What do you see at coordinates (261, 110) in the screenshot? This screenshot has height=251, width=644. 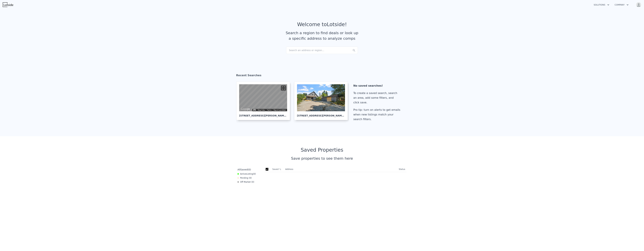 I see `button: Map Data` at bounding box center [261, 110].